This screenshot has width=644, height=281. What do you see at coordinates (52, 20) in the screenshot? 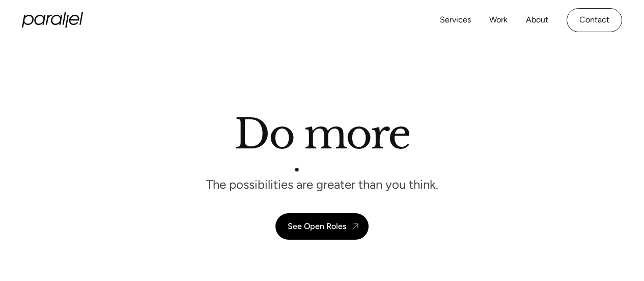
I see `a: home` at bounding box center [52, 20].